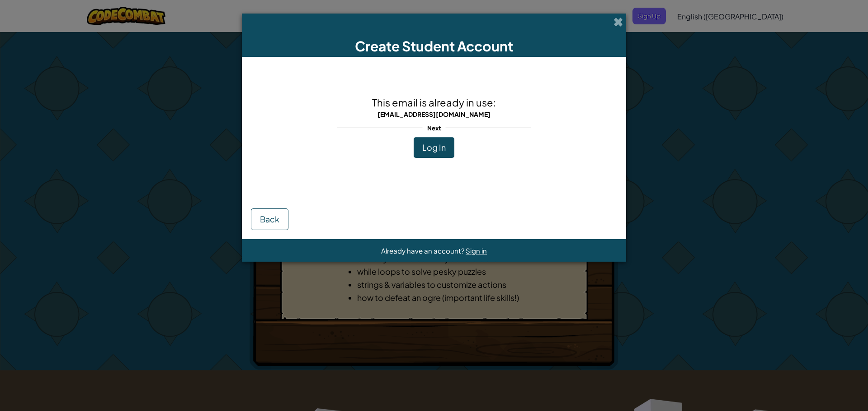 This screenshot has width=868, height=411. I want to click on span: Sign in, so click(476, 250).